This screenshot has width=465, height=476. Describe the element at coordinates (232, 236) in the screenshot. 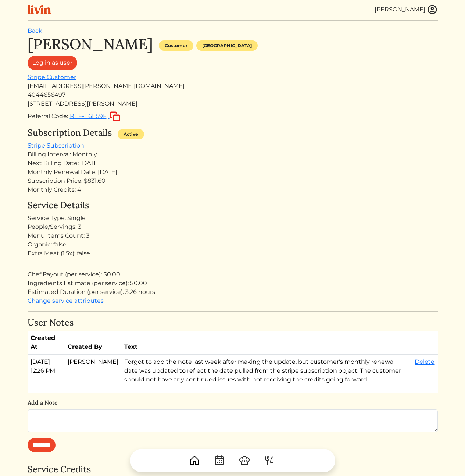

I see `div: Menu Items Count: 3` at that location.